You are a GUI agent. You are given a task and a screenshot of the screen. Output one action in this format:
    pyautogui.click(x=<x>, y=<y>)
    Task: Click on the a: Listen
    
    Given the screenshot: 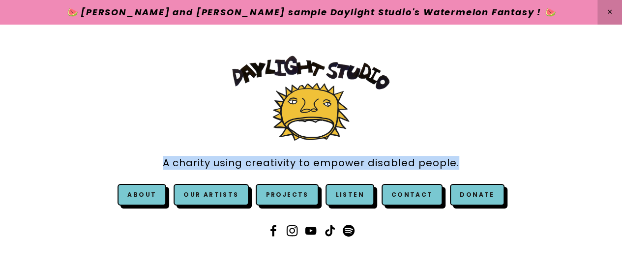 What is the action you would take?
    pyautogui.click(x=350, y=194)
    